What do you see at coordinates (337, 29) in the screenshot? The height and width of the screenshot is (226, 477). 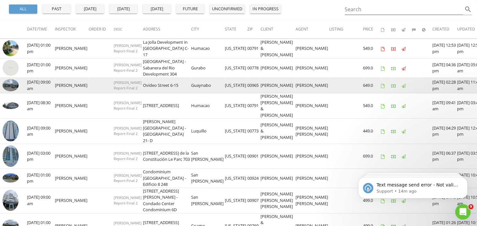 I see `span: Listing` at bounding box center [337, 29].